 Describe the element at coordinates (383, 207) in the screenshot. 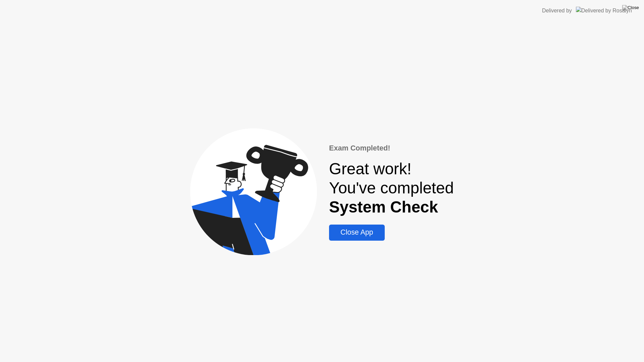

I see `b: System Check` at that location.